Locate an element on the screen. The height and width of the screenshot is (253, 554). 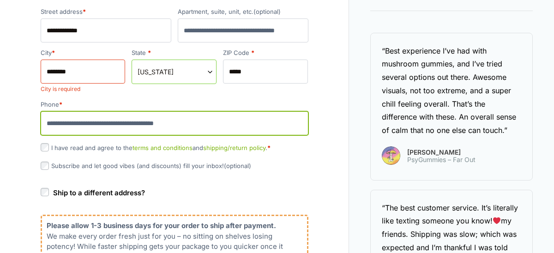
label: State is located at coordinates (174, 53).